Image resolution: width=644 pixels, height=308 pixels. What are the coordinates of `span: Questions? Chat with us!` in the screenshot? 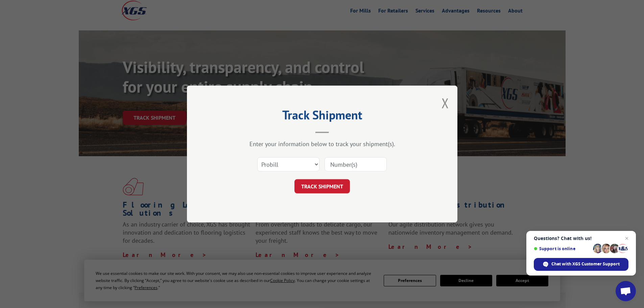 It's located at (581, 239).